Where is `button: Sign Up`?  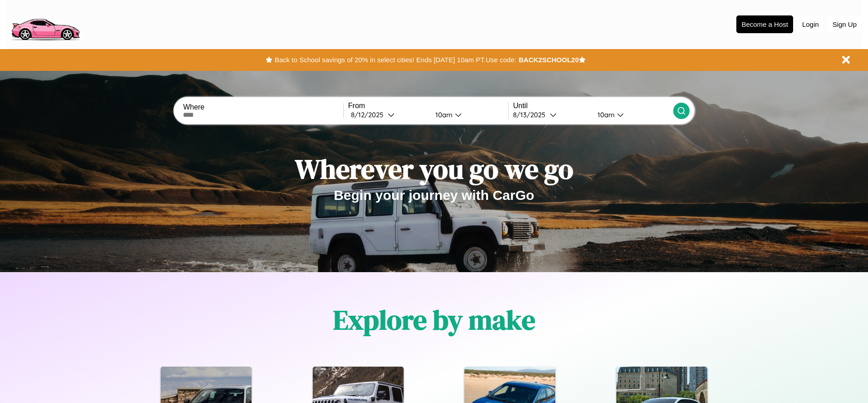 button: Sign Up is located at coordinates (845, 24).